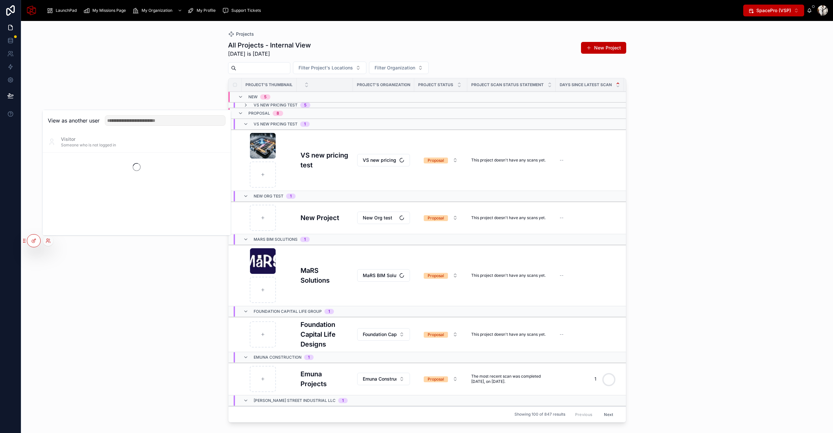 Image resolution: width=833 pixels, height=433 pixels. What do you see at coordinates (325, 379) in the screenshot?
I see `h3: Emuna Projects` at bounding box center [325, 379].